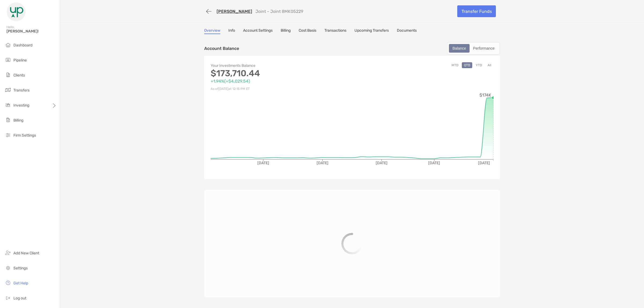  Describe the element at coordinates (467, 65) in the screenshot. I see `button: QTD` at that location.